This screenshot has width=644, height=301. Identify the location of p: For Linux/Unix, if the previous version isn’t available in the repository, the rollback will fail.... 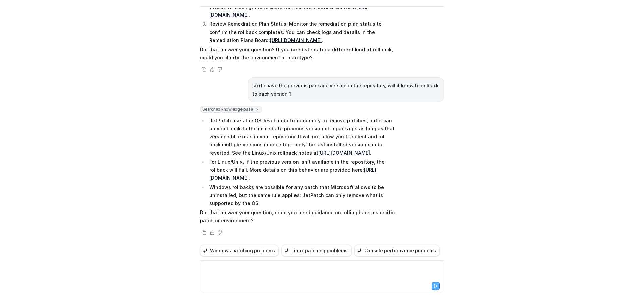
(303, 170).